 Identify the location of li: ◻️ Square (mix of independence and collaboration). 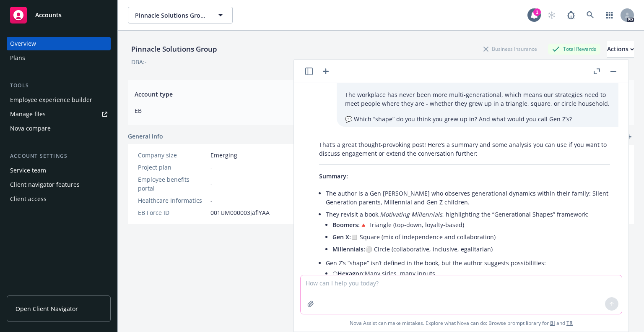
(471, 237).